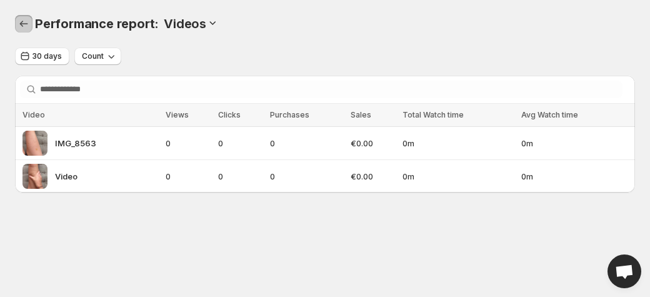  Describe the element at coordinates (97, 56) in the screenshot. I see `button: Count` at that location.